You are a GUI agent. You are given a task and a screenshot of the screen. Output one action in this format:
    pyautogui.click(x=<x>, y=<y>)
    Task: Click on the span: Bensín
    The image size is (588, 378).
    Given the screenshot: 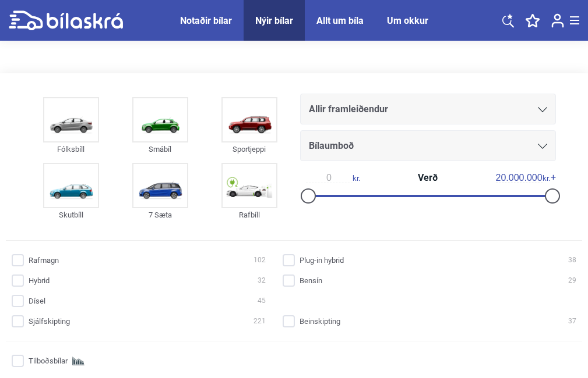 What is the action you would take?
    pyautogui.click(x=310, y=281)
    